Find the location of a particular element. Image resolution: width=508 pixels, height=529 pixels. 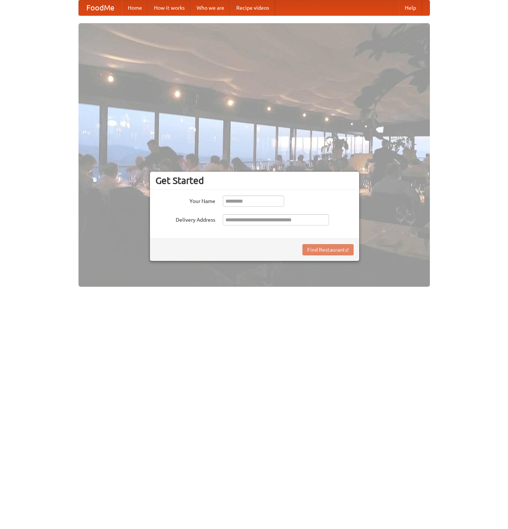

button: Find Restaurants! is located at coordinates (328, 250).